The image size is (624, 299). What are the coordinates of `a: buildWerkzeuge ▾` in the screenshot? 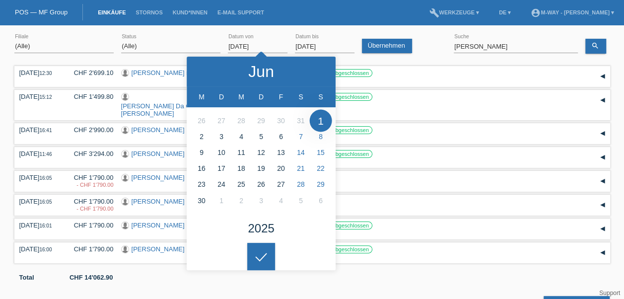 It's located at (454, 12).